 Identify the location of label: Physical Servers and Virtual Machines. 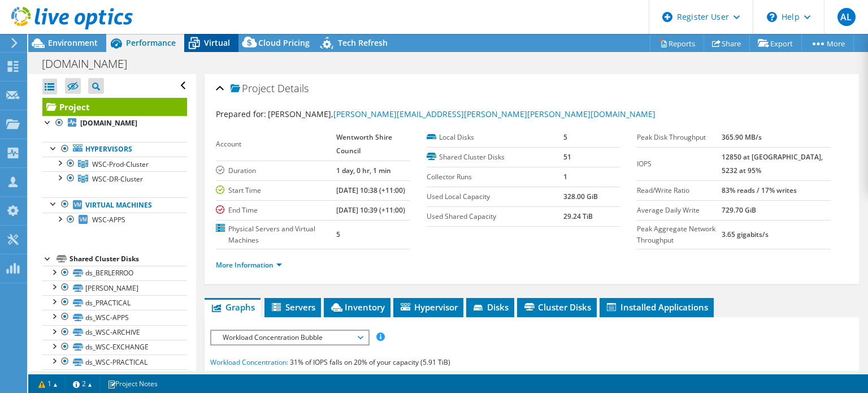
(276, 235).